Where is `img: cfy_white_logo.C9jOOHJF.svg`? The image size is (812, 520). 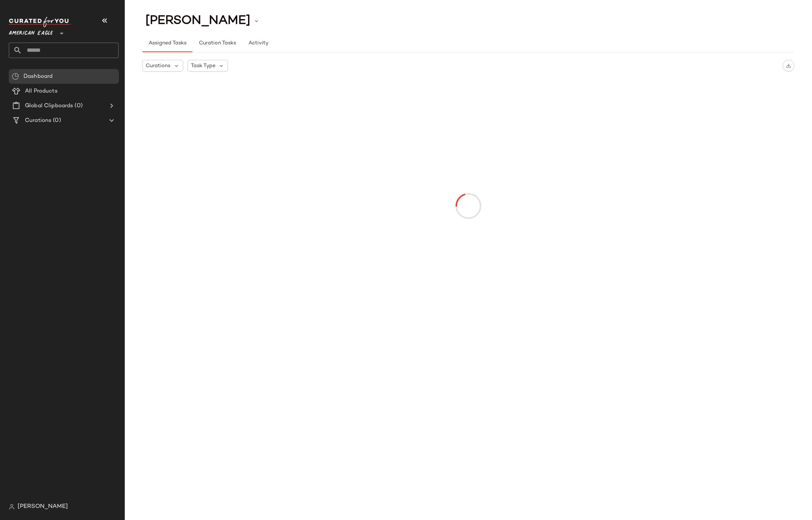 img: cfy_white_logo.C9jOOHJF.svg is located at coordinates (40, 22).